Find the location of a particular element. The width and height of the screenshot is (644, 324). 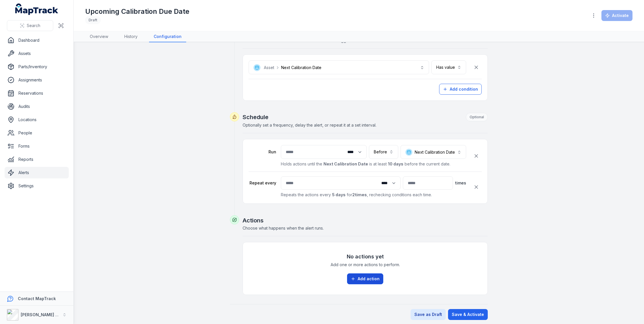

p: Holds actions until the is at least before the current date. is located at coordinates (373, 164).